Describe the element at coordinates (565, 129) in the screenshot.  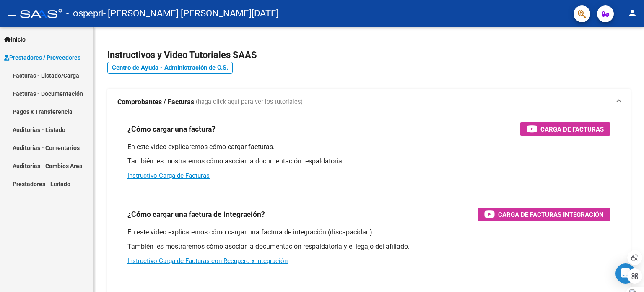
I see `button: Carga de Facturas` at that location.